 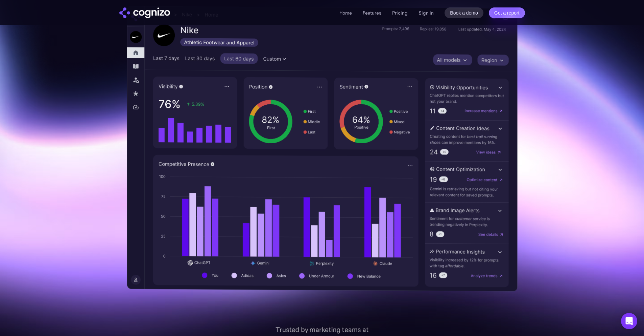 What do you see at coordinates (346, 13) in the screenshot?
I see `a: Home` at bounding box center [346, 13].